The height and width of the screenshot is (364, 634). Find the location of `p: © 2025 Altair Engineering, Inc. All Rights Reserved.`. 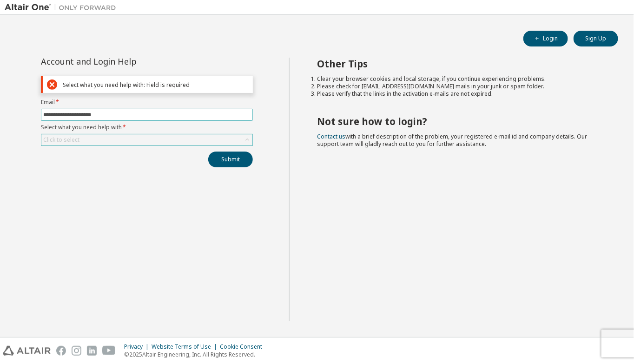

p: © 2025 Altair Engineering, Inc. All Rights Reserved. is located at coordinates (195, 354).